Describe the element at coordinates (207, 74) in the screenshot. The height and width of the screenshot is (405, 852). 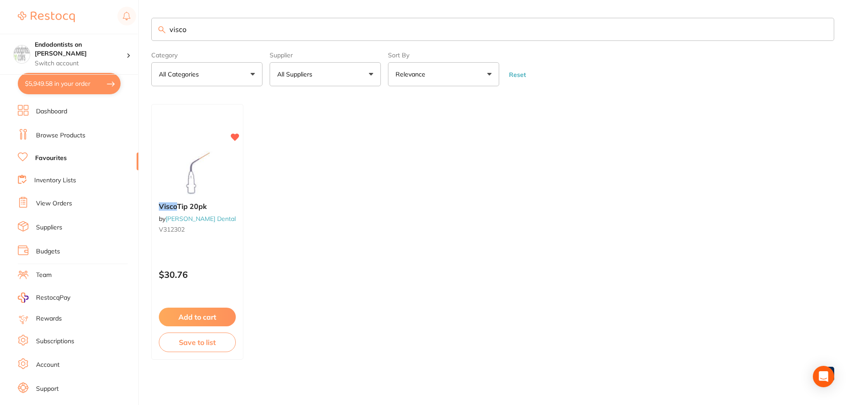
I see `button: All Categories` at that location.